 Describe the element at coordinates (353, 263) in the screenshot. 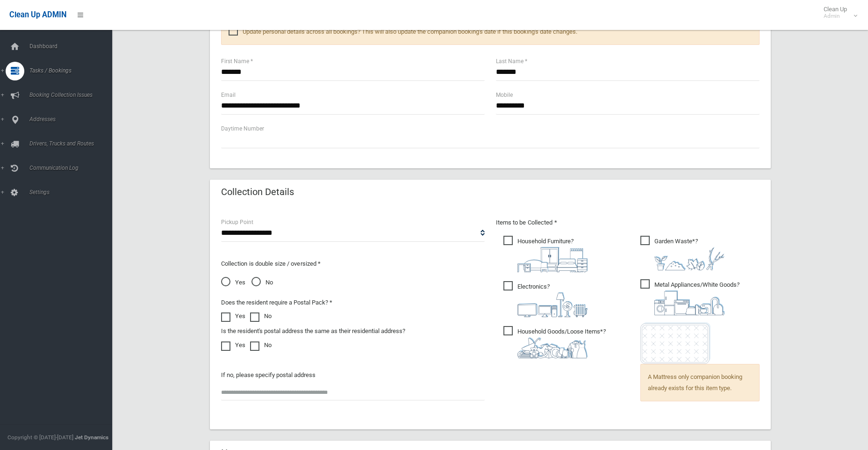

I see `p: Collection is double size / oversized *` at that location.